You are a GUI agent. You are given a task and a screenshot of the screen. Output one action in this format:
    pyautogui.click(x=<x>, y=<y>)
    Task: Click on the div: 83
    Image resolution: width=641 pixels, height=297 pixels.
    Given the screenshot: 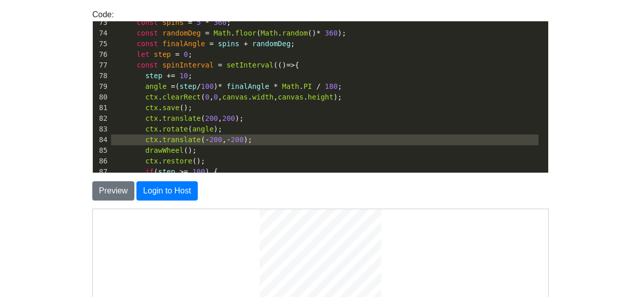 What is the action you would take?
    pyautogui.click(x=101, y=129)
    